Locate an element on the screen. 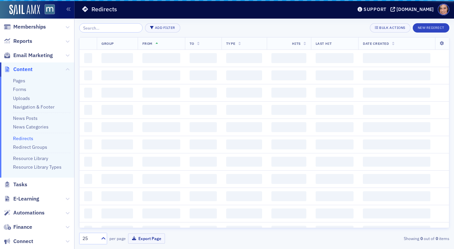 The width and height of the screenshot is (454, 249). a: Content is located at coordinates (18, 70).